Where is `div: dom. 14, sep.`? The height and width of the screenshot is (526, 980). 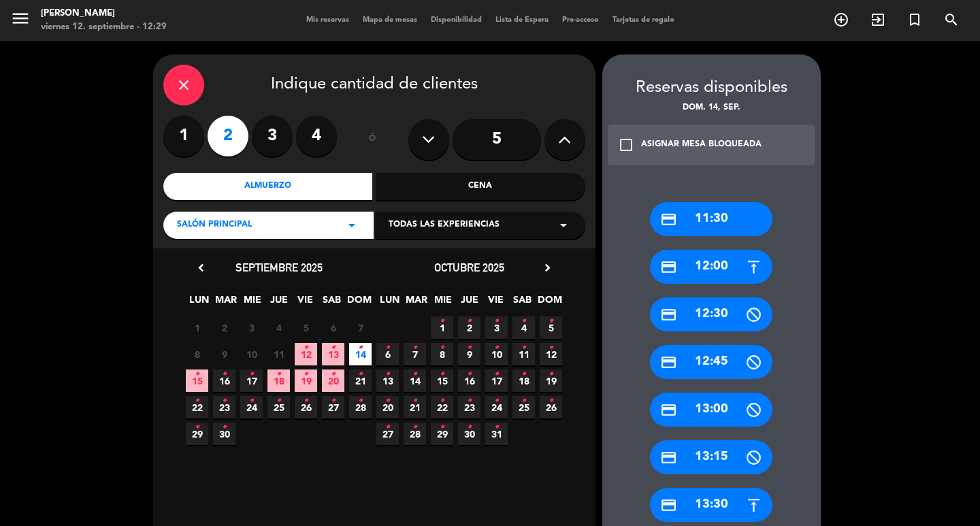 div: dom. 14, sep. is located at coordinates (711, 108).